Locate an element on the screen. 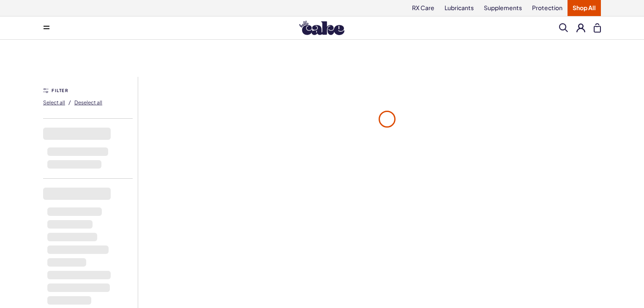 The width and height of the screenshot is (644, 308). span: Select all is located at coordinates (54, 102).